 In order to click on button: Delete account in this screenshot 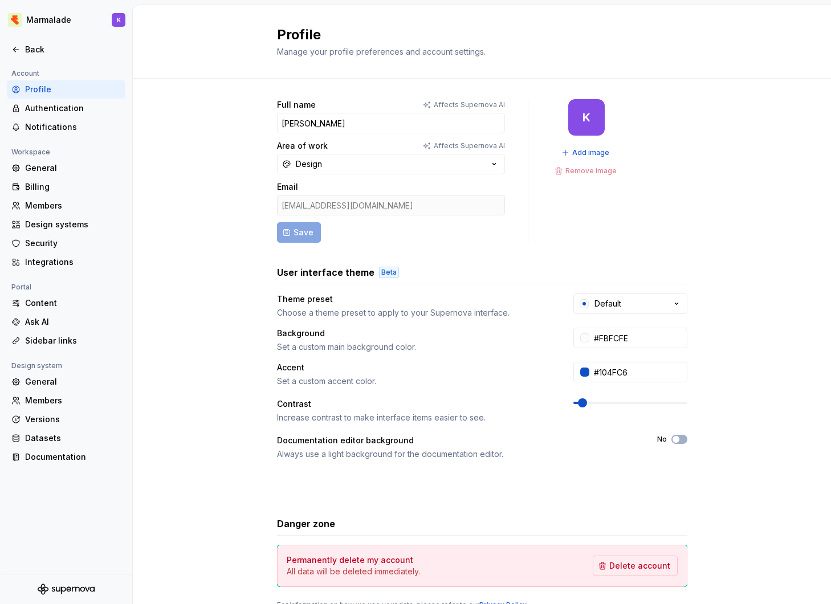, I will do `click(635, 566)`.